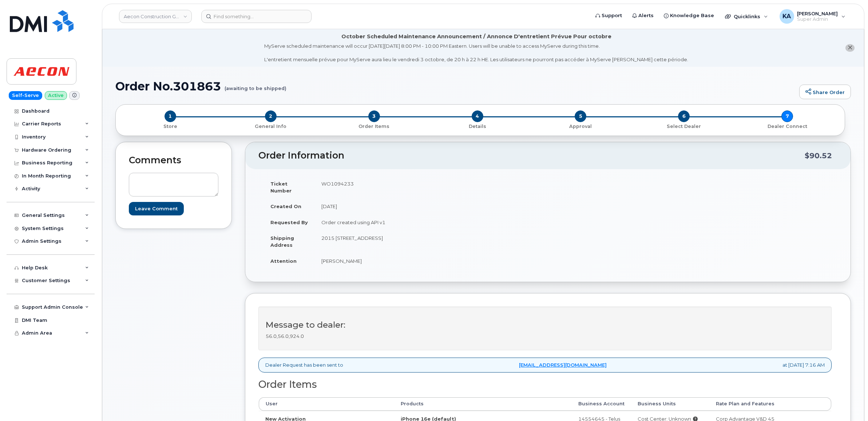 This screenshot has width=868, height=421. I want to click on h1: Order No.301863, so click(455, 86).